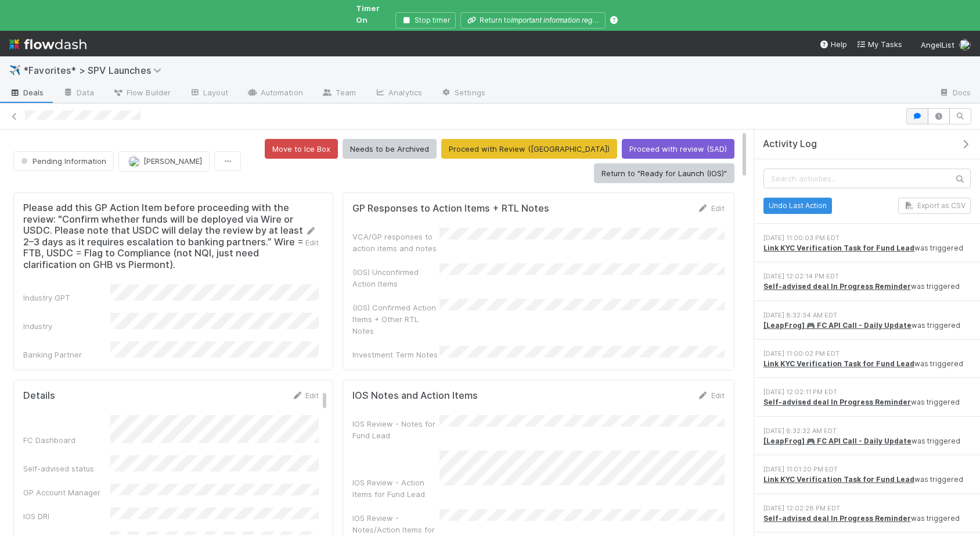 The width and height of the screenshot is (980, 536). Describe the element at coordinates (396, 278) in the screenshot. I see `div: (IOS) Unconfirmed Action Items` at that location.